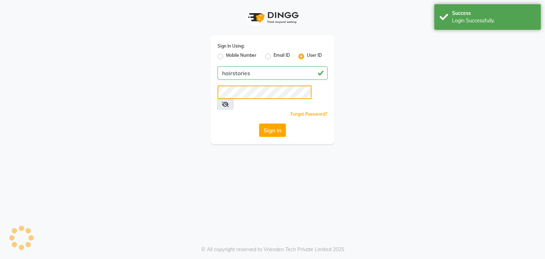 The width and height of the screenshot is (545, 259). What do you see at coordinates (309, 114) in the screenshot?
I see `a: Forgot Password?` at bounding box center [309, 114].